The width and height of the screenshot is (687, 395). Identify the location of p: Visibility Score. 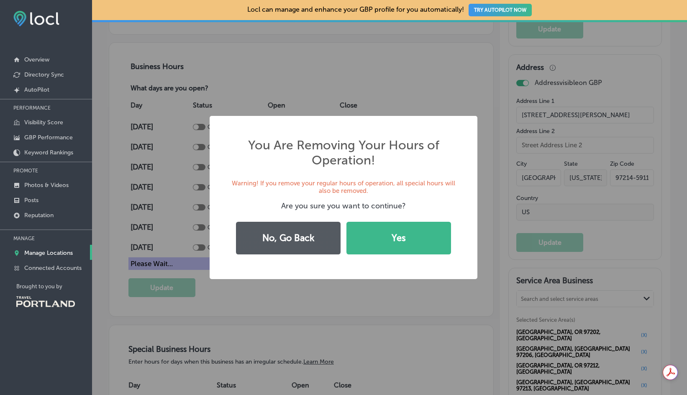
(43, 122).